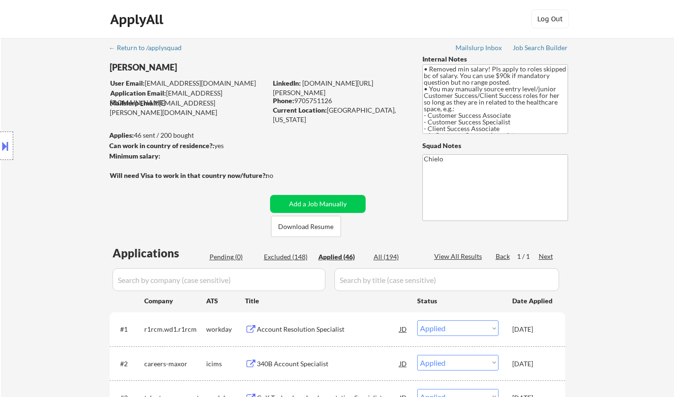  What do you see at coordinates (495, 146) in the screenshot?
I see `div: Squad Notes` at bounding box center [495, 146].